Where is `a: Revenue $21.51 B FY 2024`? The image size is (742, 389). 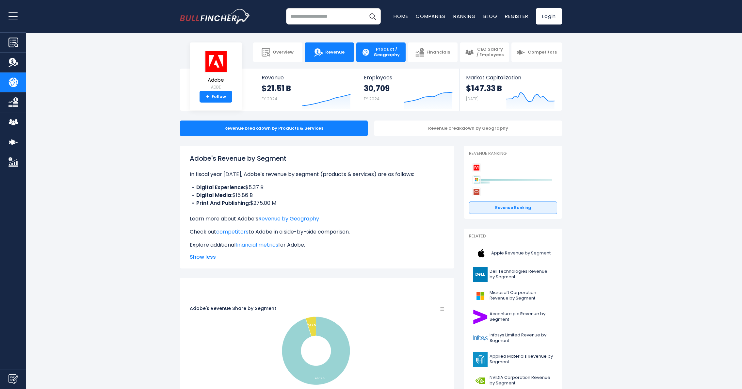 a: Revenue $21.51 B FY 2024 is located at coordinates (306, 89).